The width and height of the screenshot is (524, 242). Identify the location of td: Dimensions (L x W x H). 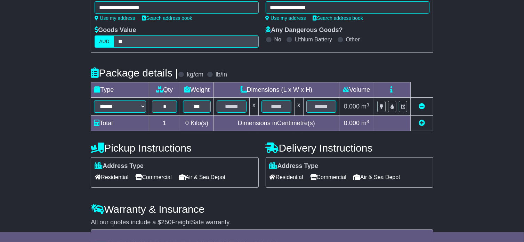
(276, 90).